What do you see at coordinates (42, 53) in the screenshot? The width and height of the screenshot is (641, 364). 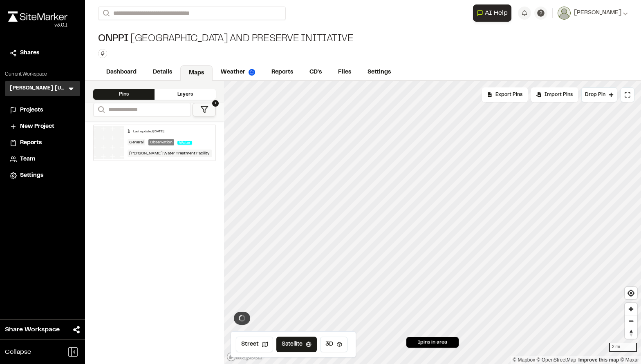 I see `a: Shares` at bounding box center [42, 53].